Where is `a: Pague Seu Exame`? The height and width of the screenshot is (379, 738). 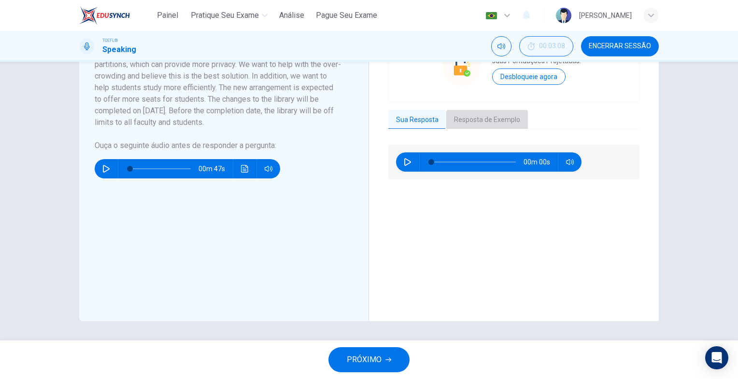
a: Pague Seu Exame is located at coordinates (346, 15).